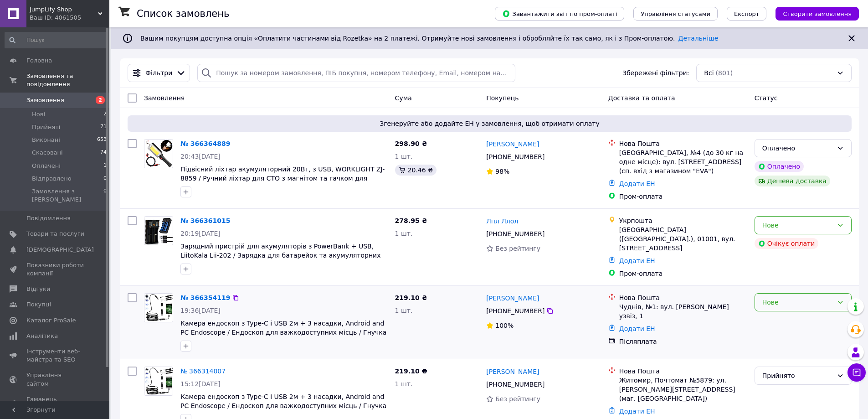 Image resolution: width=868 pixels, height=419 pixels. Describe the element at coordinates (39, 61) in the screenshot. I see `span: Головна` at that location.